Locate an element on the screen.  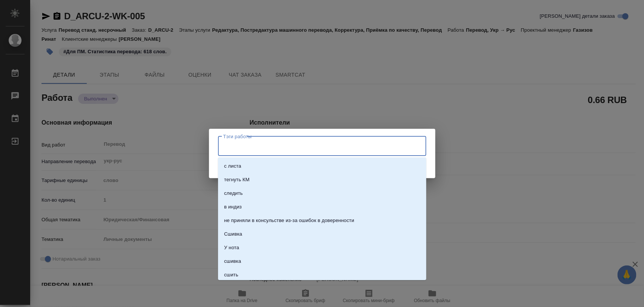
p: сшить is located at coordinates (231, 275).